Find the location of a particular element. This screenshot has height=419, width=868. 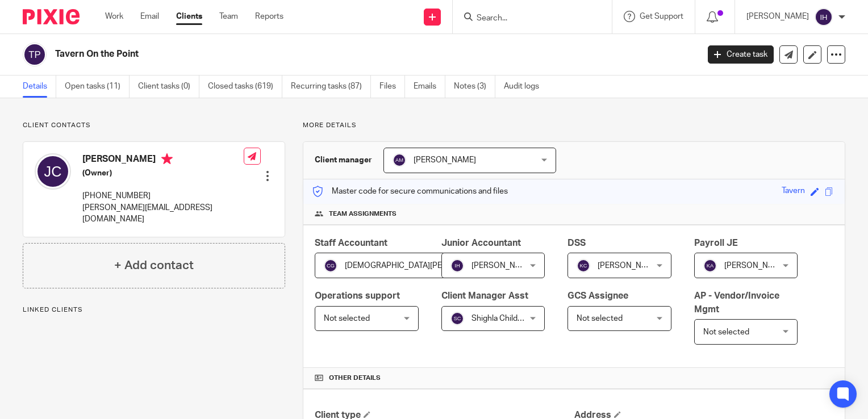

a: Team is located at coordinates (228, 17).